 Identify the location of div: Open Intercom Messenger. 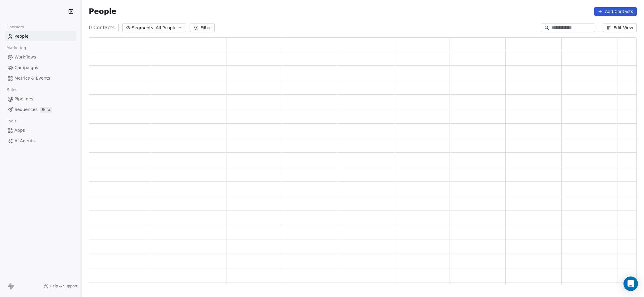
(630, 283).